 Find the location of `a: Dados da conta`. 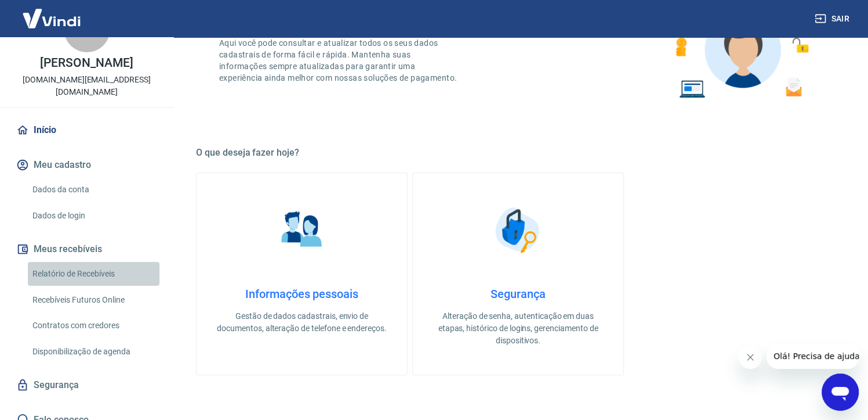

a: Dados da conta is located at coordinates (93, 189).